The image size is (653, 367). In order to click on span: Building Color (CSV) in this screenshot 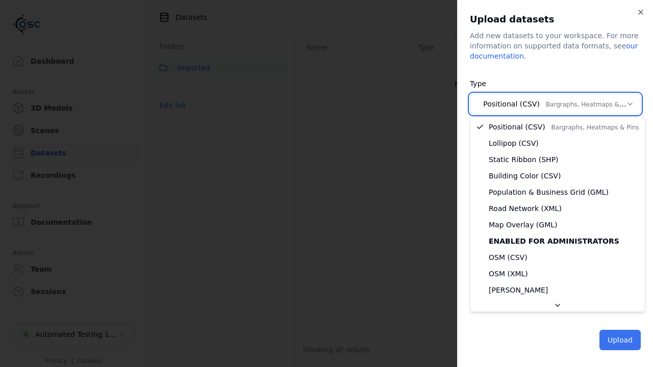, I will do `click(524, 176)`.